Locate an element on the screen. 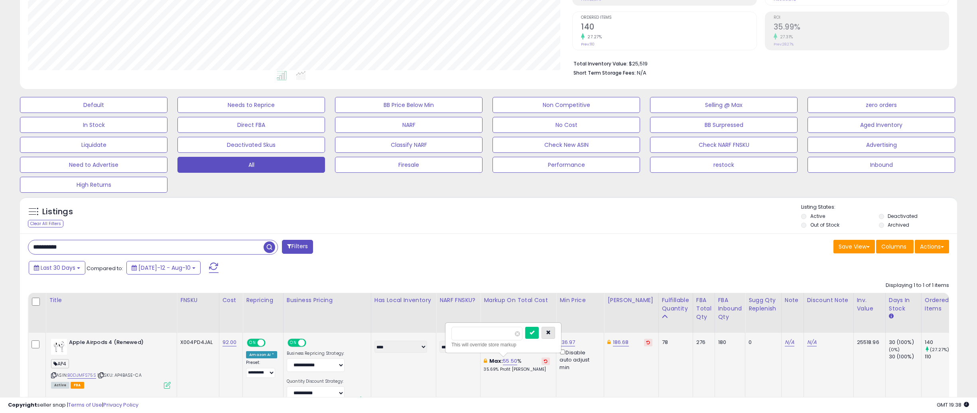 The width and height of the screenshot is (977, 413). div: Min Price is located at coordinates (580, 300).